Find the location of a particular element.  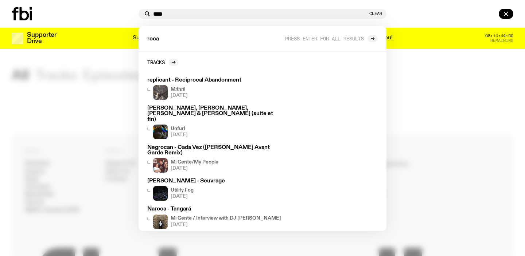

button: Clear is located at coordinates (375, 13).